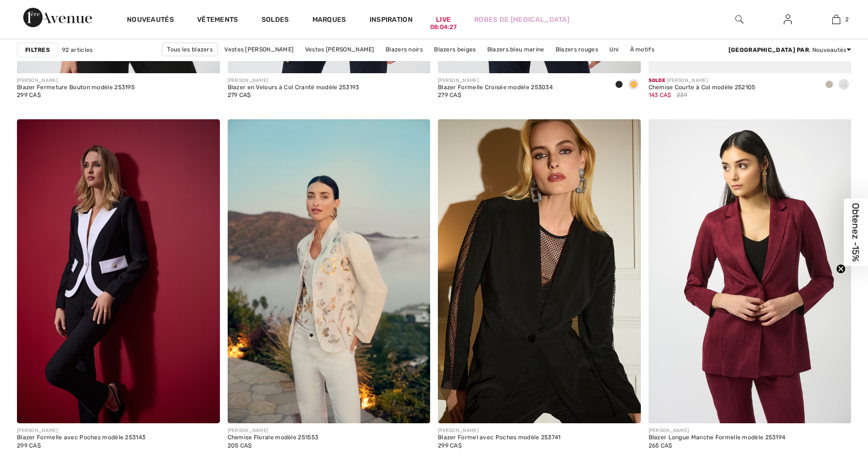 This screenshot has height=464, width=868. I want to click on div: Blazer Formelle Croisée modèle 253034, so click(495, 88).